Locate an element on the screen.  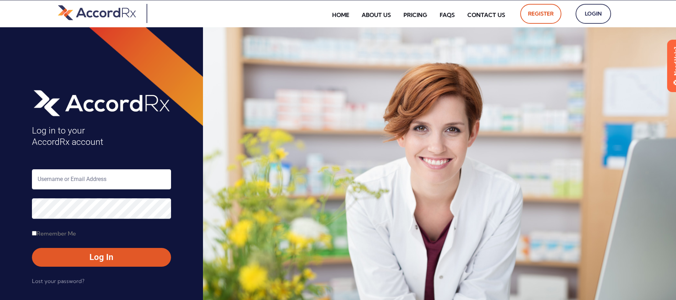
img: default-logo is located at coordinates (97, 12).